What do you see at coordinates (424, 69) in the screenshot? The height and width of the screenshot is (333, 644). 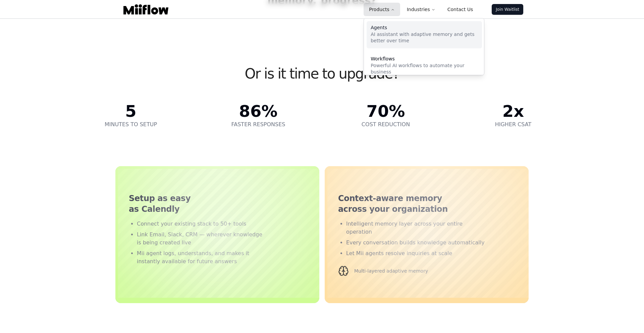 I see `p: Powerful AI workflows to automate your business` at bounding box center [424, 69].